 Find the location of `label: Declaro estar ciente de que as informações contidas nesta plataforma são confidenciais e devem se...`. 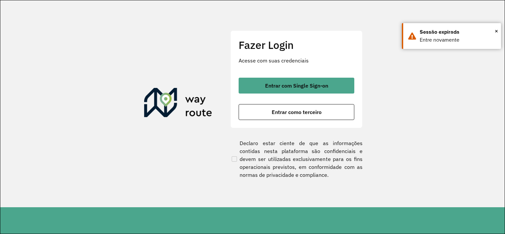

label: Declaro estar ciente de que as informações contidas nesta plataforma são confidenciais e devem se... is located at coordinates (297, 159).